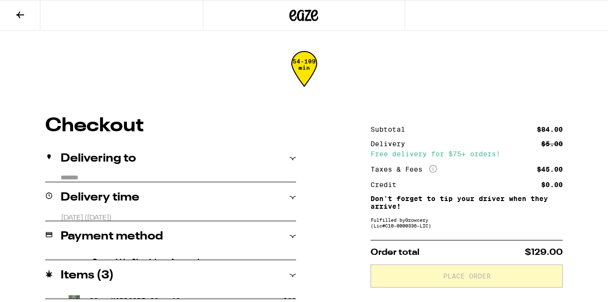 Image resolution: width=608 pixels, height=302 pixels. Describe the element at coordinates (387, 185) in the screenshot. I see `div: Credit` at that location.